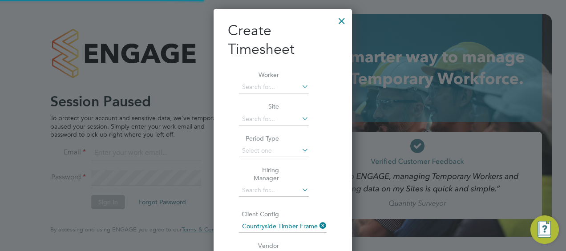  I want to click on label: Hiring Manager, so click(259, 174).